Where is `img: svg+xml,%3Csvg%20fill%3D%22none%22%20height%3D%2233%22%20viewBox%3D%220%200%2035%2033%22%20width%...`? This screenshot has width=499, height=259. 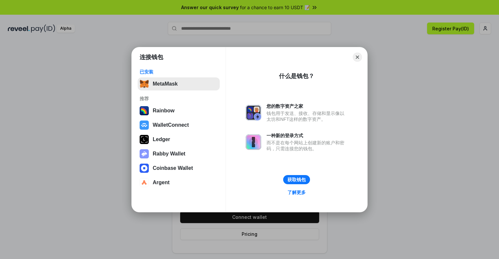 img: svg+xml,%3Csvg%20fill%3D%22none%22%20height%3D%2233%22%20viewBox%3D%220%200%2035%2033%22%20width%... is located at coordinates (144, 84).